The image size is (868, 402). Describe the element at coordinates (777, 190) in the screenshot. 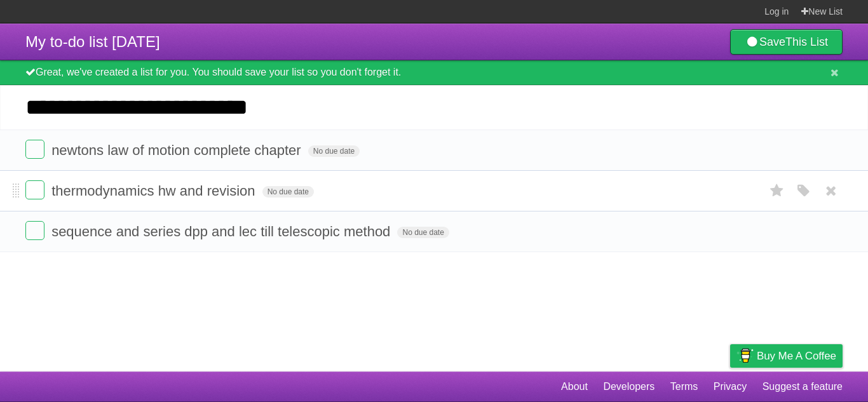

I see `label: Star task` at that location.